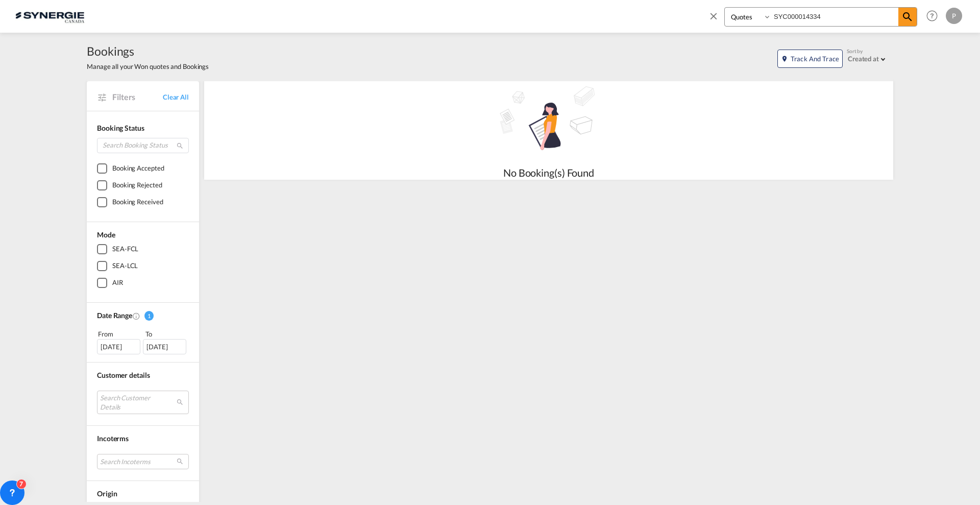 This screenshot has width=980, height=505. What do you see at coordinates (954, 16) in the screenshot?
I see `div: P` at bounding box center [954, 16].